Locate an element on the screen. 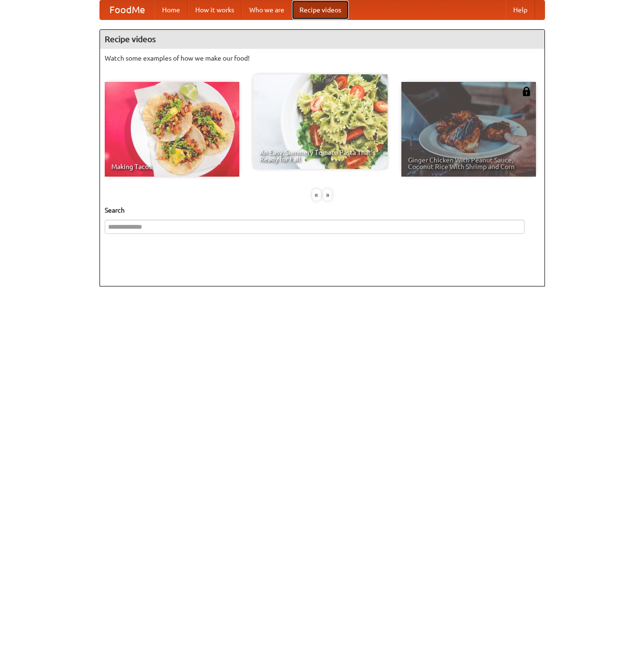  a: Help is located at coordinates (520, 10).